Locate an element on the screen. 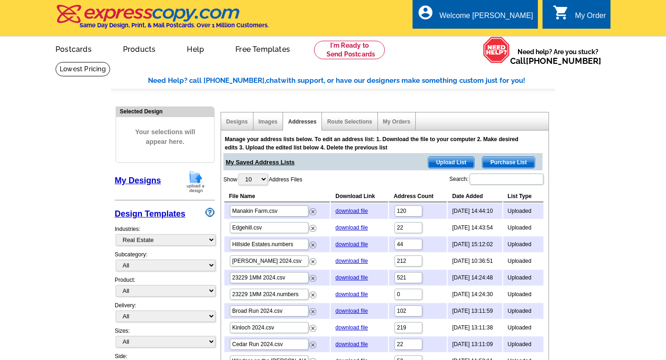 The image size is (666, 360). div: Industries: is located at coordinates (165, 235).